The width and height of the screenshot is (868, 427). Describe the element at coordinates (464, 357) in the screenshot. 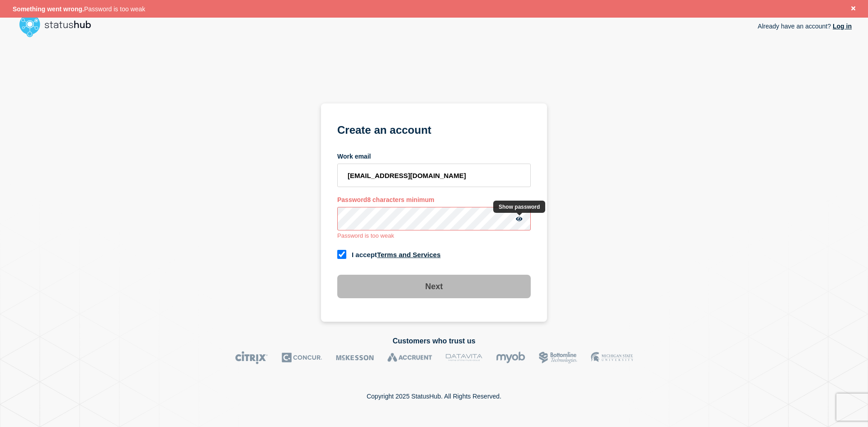

I see `img: DataVita logo` at that location.